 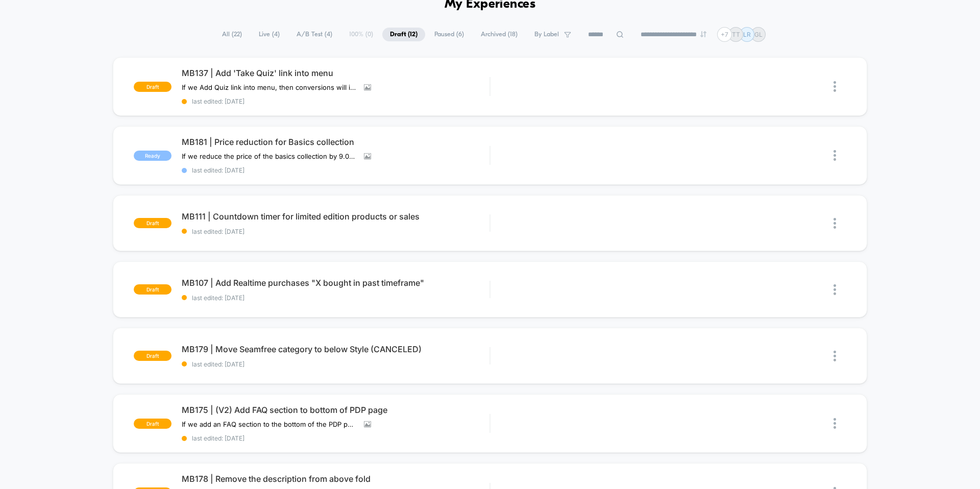 What do you see at coordinates (336, 409) in the screenshot?
I see `span: MB175 | (V2) Add FAQ section to bottom of PDP page` at bounding box center [336, 409].